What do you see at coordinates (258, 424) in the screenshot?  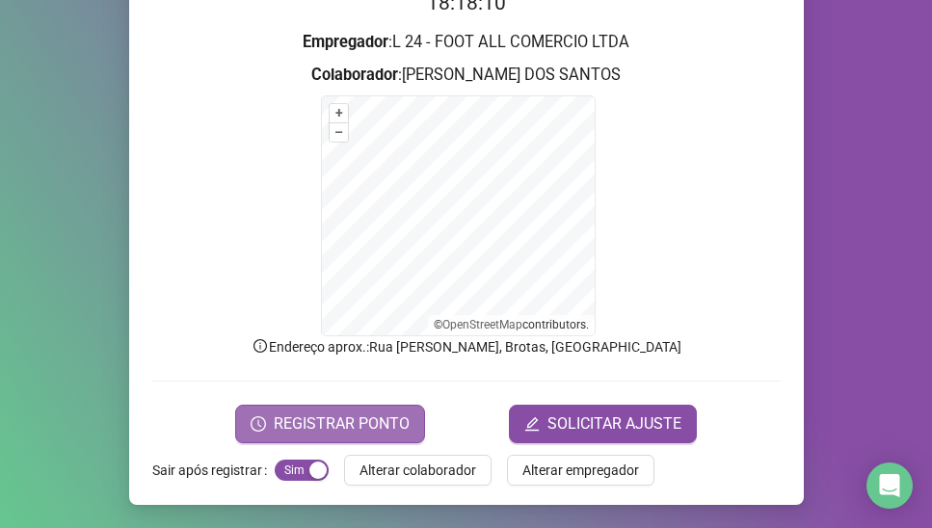 I see `span: clock-circle` at bounding box center [258, 424].